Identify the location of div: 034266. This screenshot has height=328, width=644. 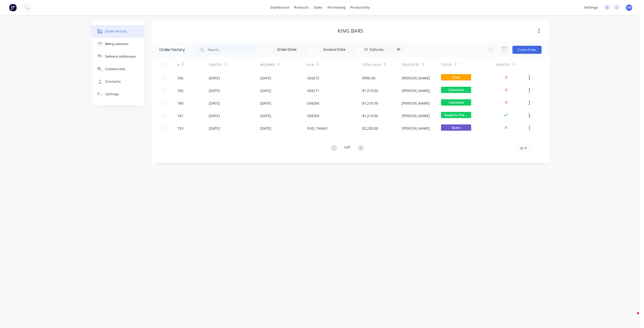
(313, 103).